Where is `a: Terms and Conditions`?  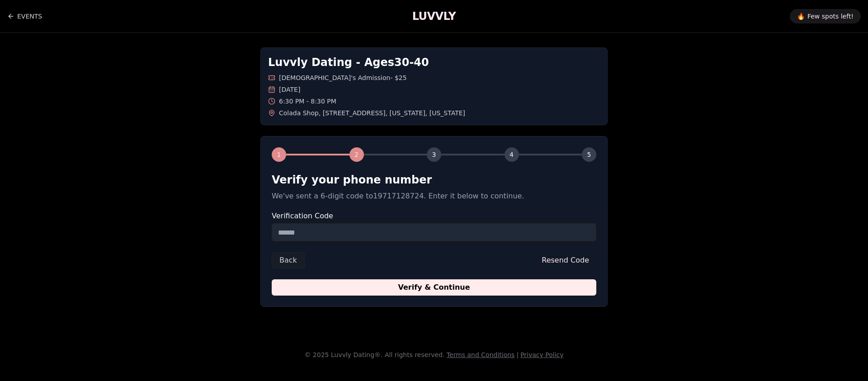
a: Terms and Conditions is located at coordinates (481, 354).